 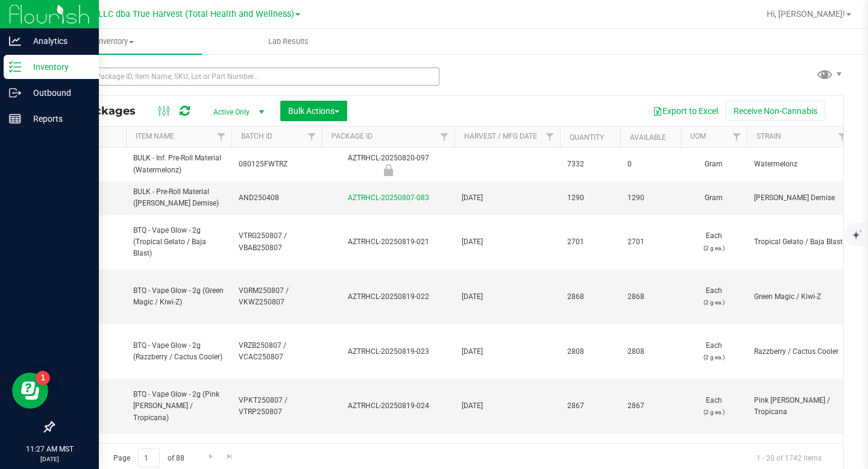 What do you see at coordinates (178, 296) in the screenshot?
I see `span: BTQ - Vape Glow - 2g (Green Magic / Kiwi-Z)` at bounding box center [178, 296].